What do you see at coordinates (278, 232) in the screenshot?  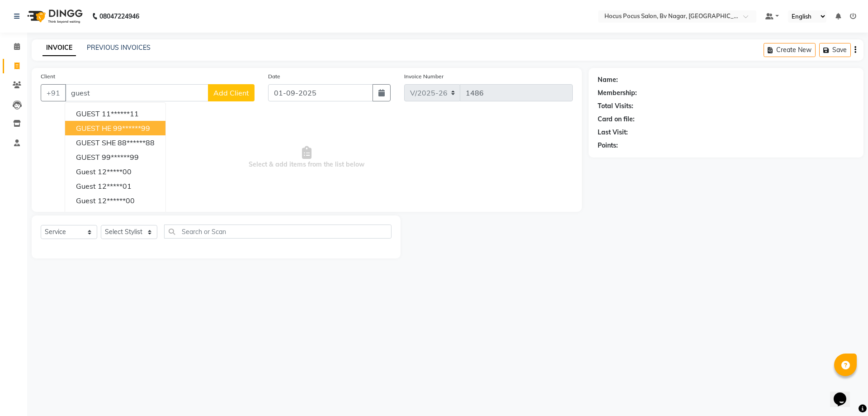 I see `input: Search or Scan` at bounding box center [278, 232].